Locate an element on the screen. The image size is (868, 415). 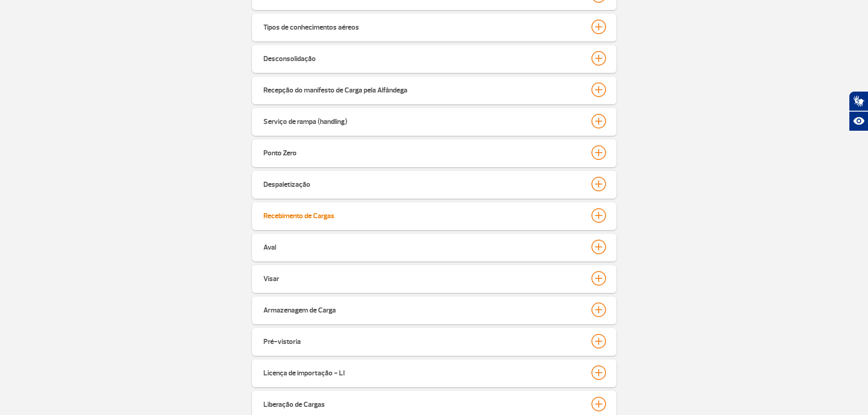
button: Serviço de rampa (handling) is located at coordinates (434, 121).